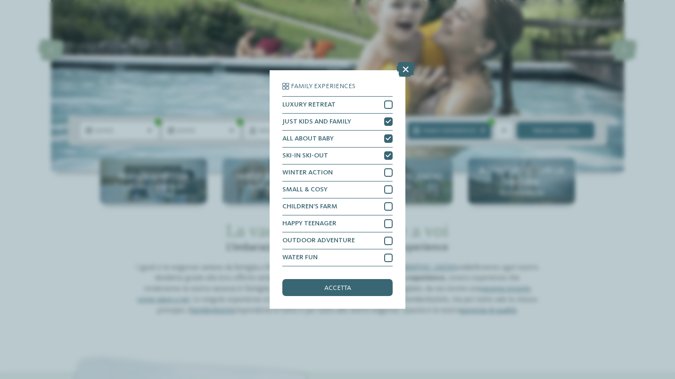 This screenshot has height=379, width=675. What do you see at coordinates (307, 172) in the screenshot?
I see `span: WINTER ACTION` at bounding box center [307, 172].